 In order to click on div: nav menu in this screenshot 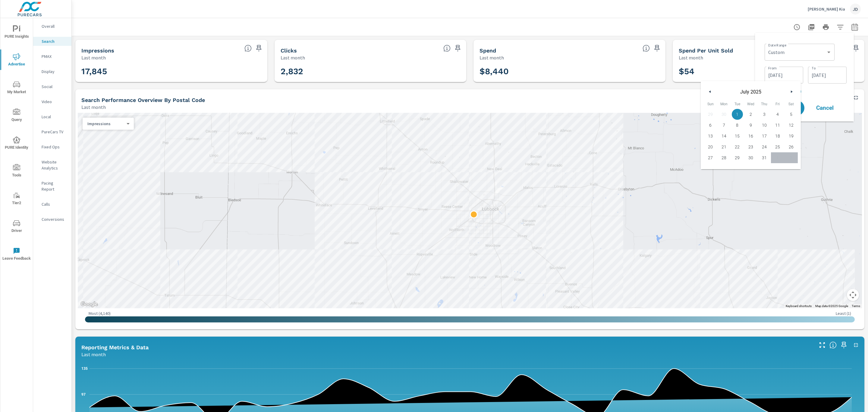, I will do `click(17, 143)`.